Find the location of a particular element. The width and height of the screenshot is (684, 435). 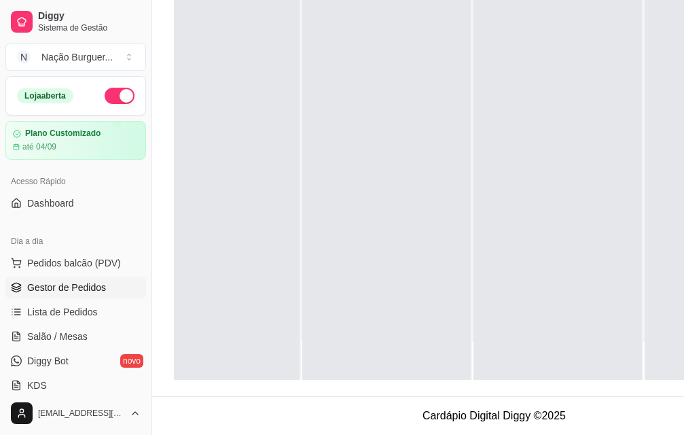

article: Plano Customizado is located at coordinates (62, 133).